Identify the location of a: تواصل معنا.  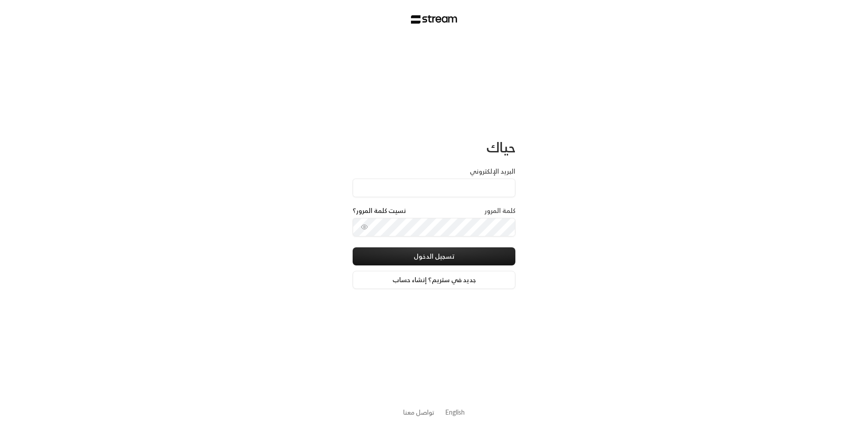
(419, 412).